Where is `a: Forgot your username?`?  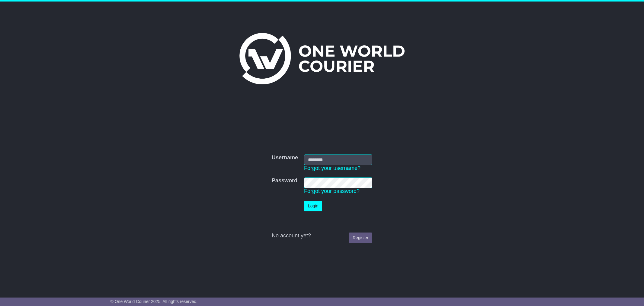
a: Forgot your username? is located at coordinates (332, 168).